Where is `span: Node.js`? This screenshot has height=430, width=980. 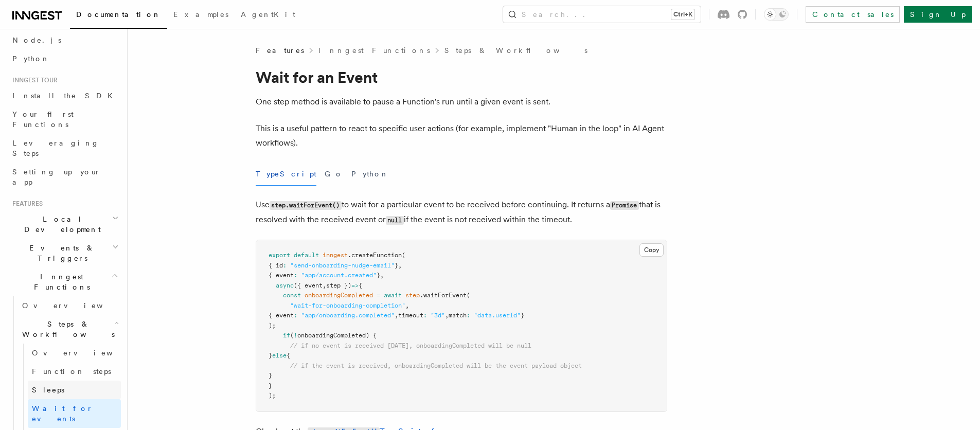
span: Node.js is located at coordinates (36, 40).